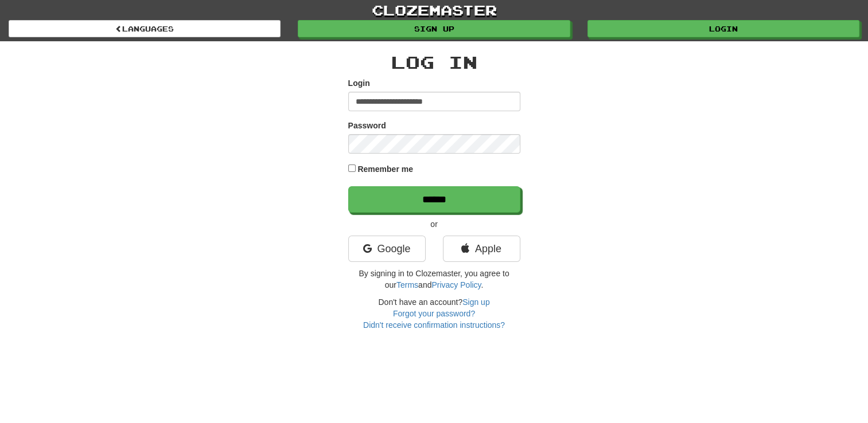 The width and height of the screenshot is (868, 423). I want to click on a: Privacy Policy, so click(456, 285).